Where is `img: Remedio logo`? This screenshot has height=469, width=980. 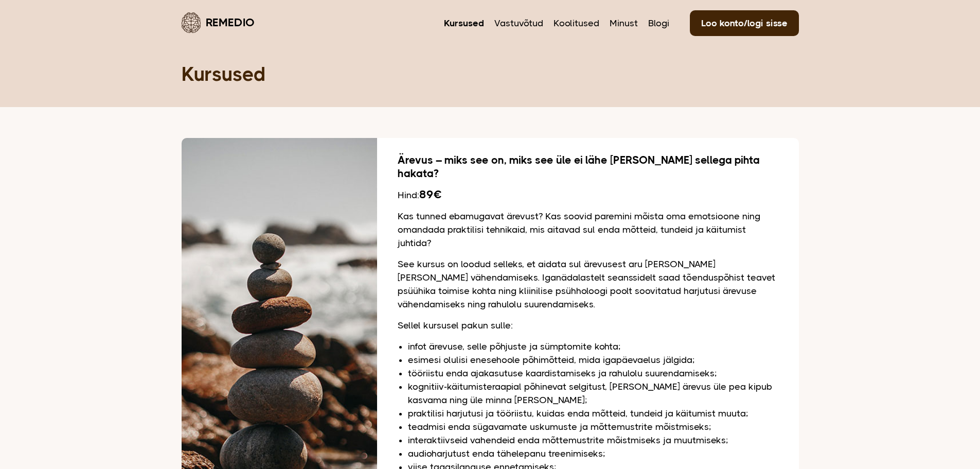
img: Remedio logo is located at coordinates (191, 23).